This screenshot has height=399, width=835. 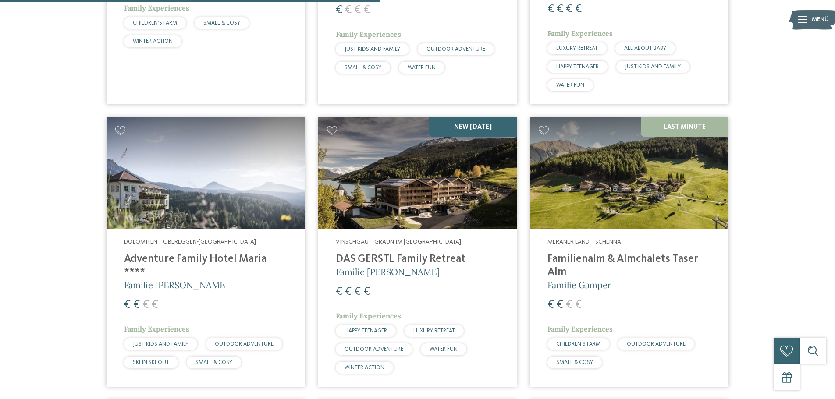 I want to click on span: Familie Gamper, so click(x=579, y=285).